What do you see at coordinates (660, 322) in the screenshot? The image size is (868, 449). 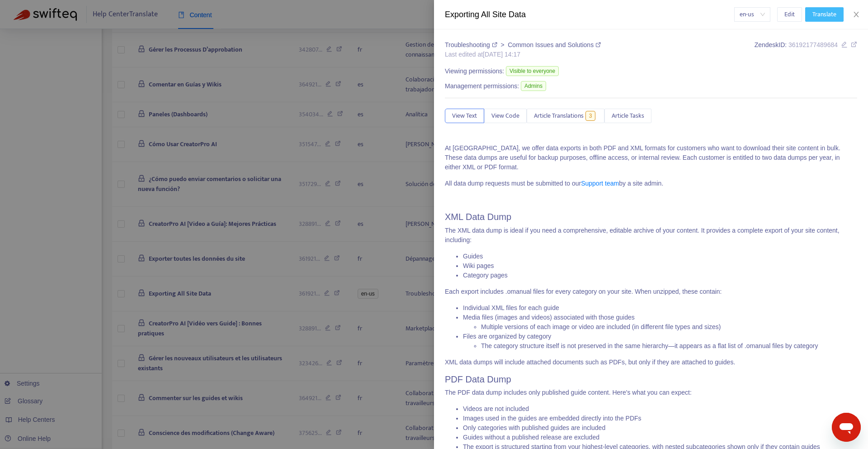 I see `li: Media files (images and videos) associated with those guides` at bounding box center [660, 322].